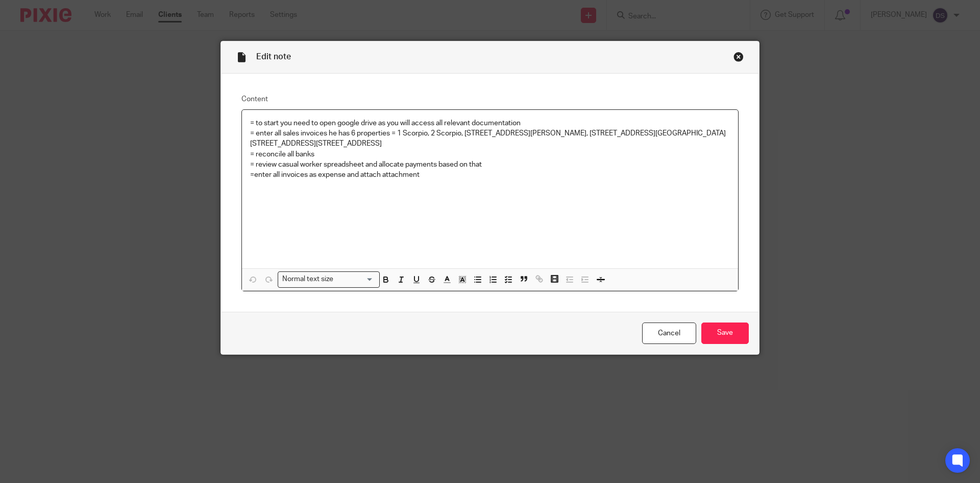 This screenshot has width=980, height=483. Describe the element at coordinates (355, 279) in the screenshot. I see `input: Search for option` at that location.